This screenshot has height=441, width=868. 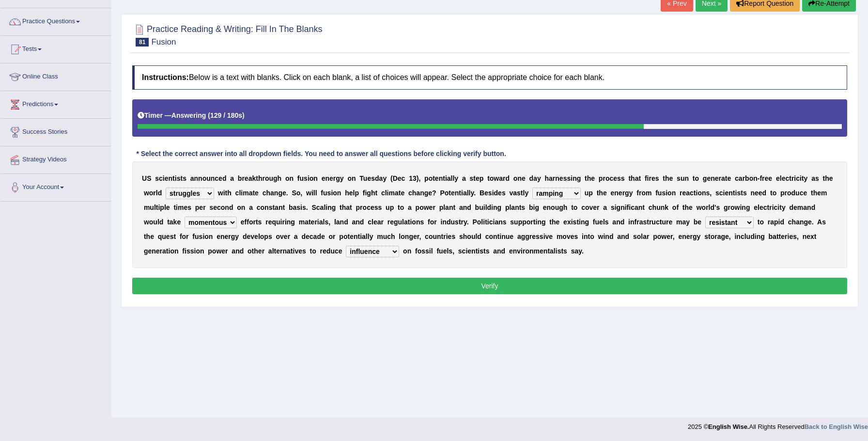 I want to click on a: Online Class, so click(x=55, y=76).